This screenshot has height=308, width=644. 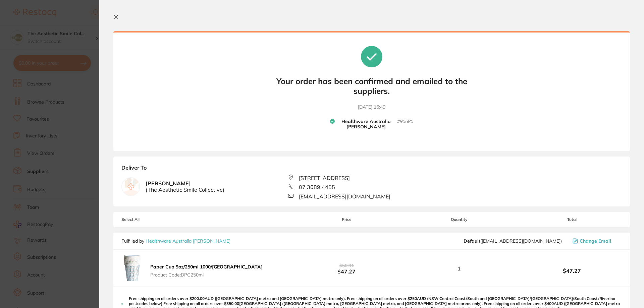 I want to click on b: Default, so click(x=472, y=241).